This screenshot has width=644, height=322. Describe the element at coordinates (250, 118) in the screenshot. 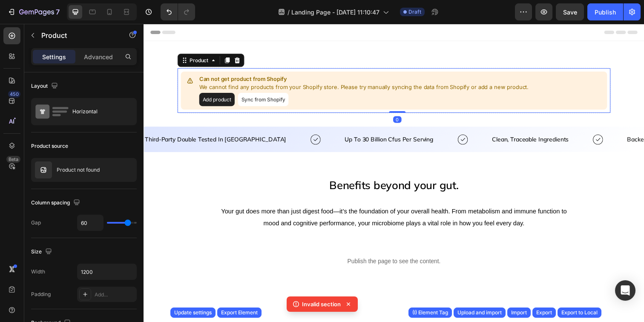

I see `p: up to 30 billion cfus per serving` at that location.